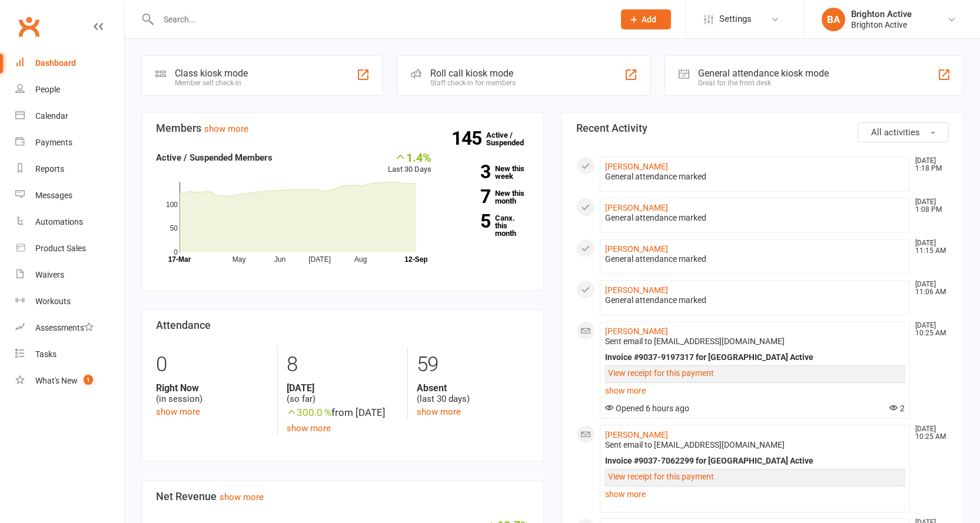  Describe the element at coordinates (212, 388) in the screenshot. I see `strong: Right Now` at that location.